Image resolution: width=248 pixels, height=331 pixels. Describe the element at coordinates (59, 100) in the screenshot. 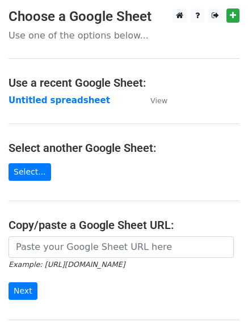

I see `strong: Untitled spreadsheet` at that location.